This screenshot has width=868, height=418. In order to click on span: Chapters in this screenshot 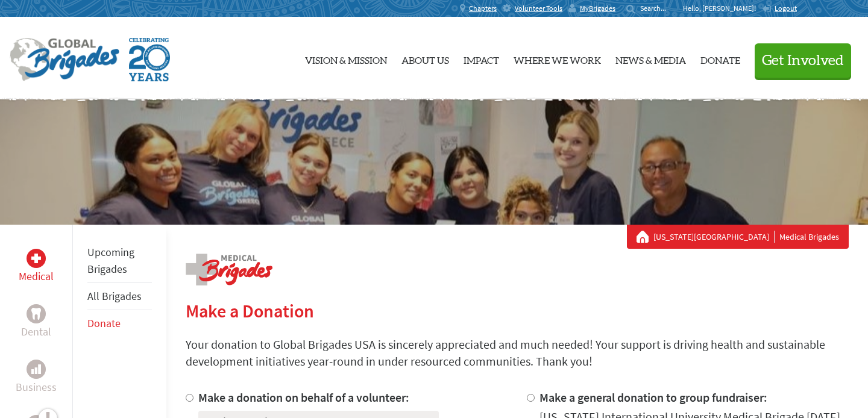, I will do `click(483, 8)`.